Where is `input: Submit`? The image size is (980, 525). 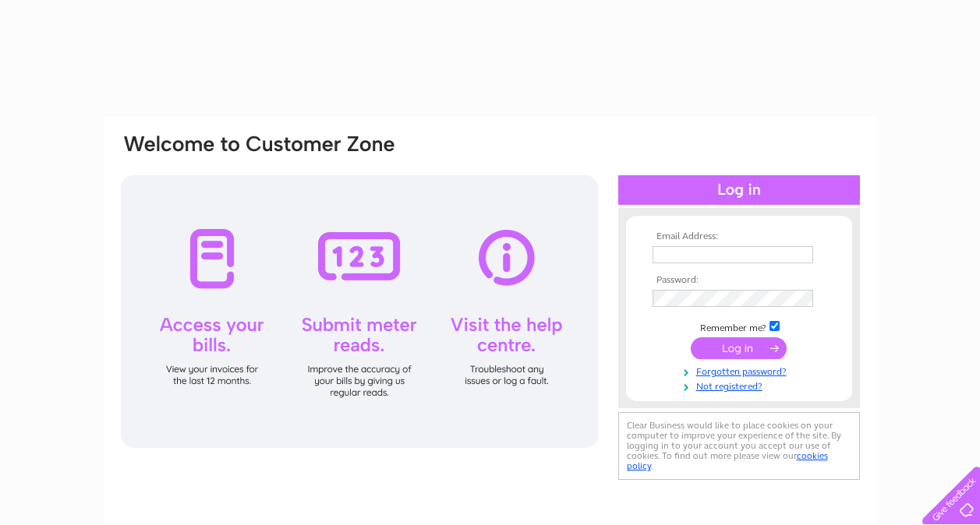
input: Submit is located at coordinates (738, 348).